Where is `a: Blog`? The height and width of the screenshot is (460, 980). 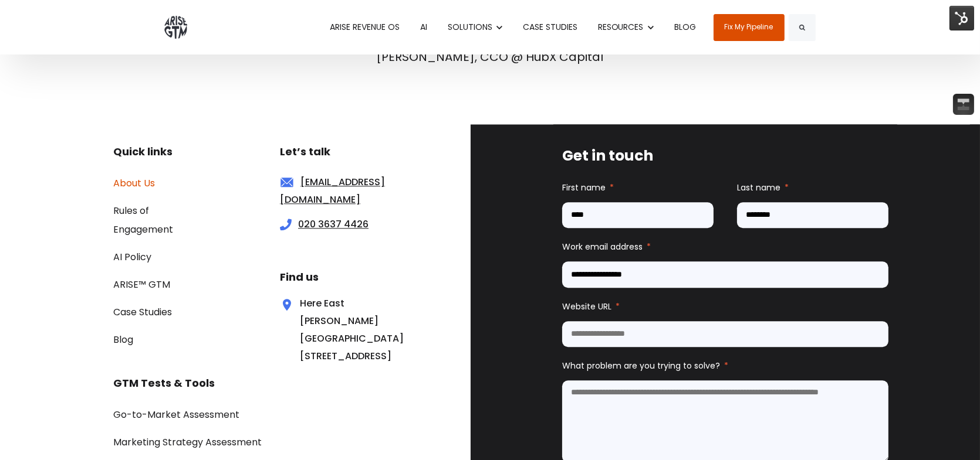
a: Blog is located at coordinates (123, 339).